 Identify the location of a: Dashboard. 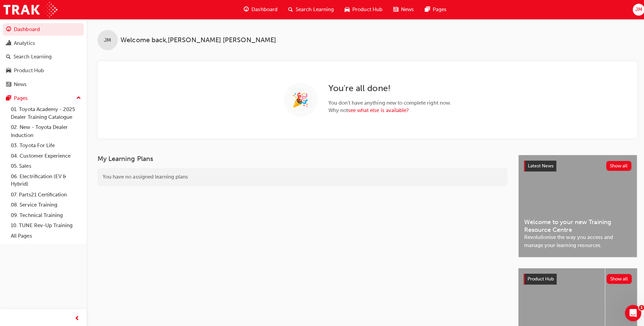
(43, 29).